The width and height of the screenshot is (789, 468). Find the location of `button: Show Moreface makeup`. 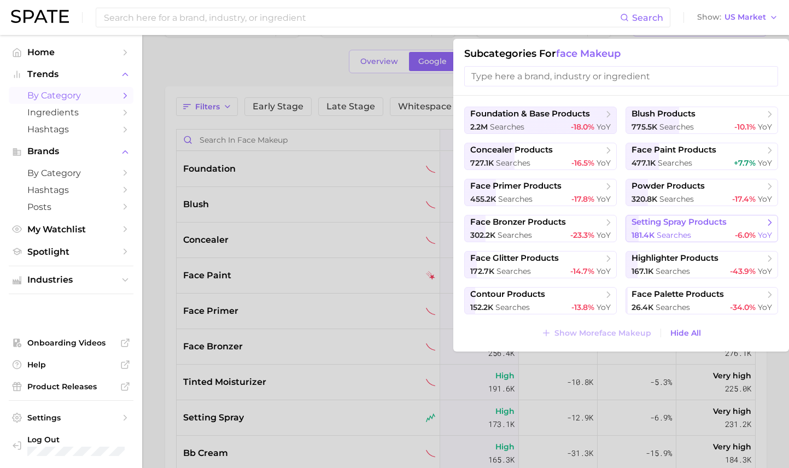

button: Show Moreface makeup is located at coordinates (596, 333).